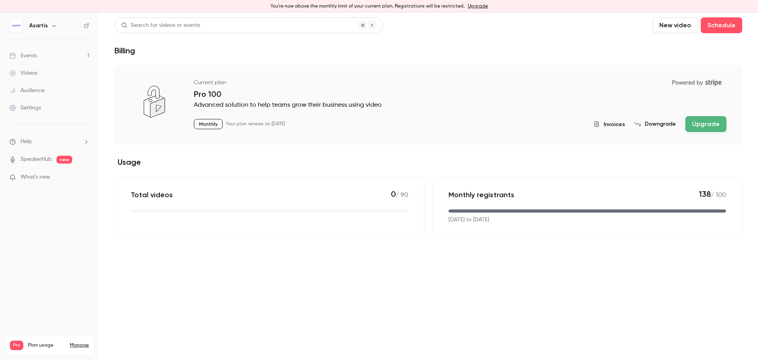 This screenshot has width=758, height=360. I want to click on section: billing, so click(428, 151).